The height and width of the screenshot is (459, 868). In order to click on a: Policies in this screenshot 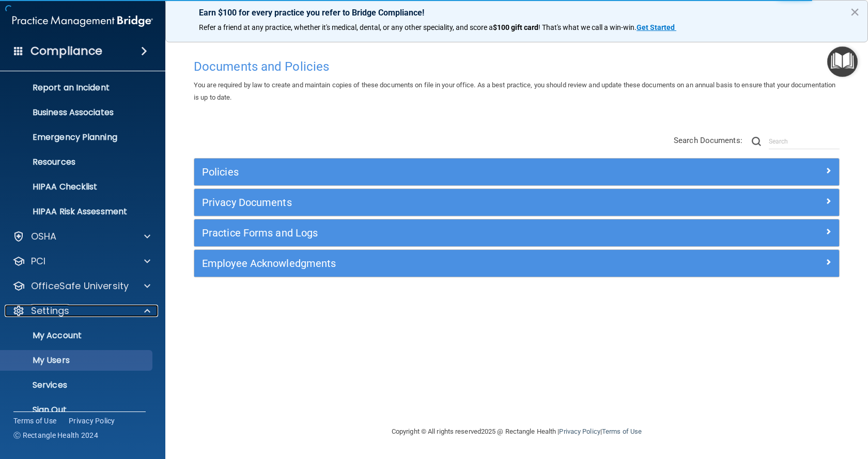, I will do `click(517, 172)`.